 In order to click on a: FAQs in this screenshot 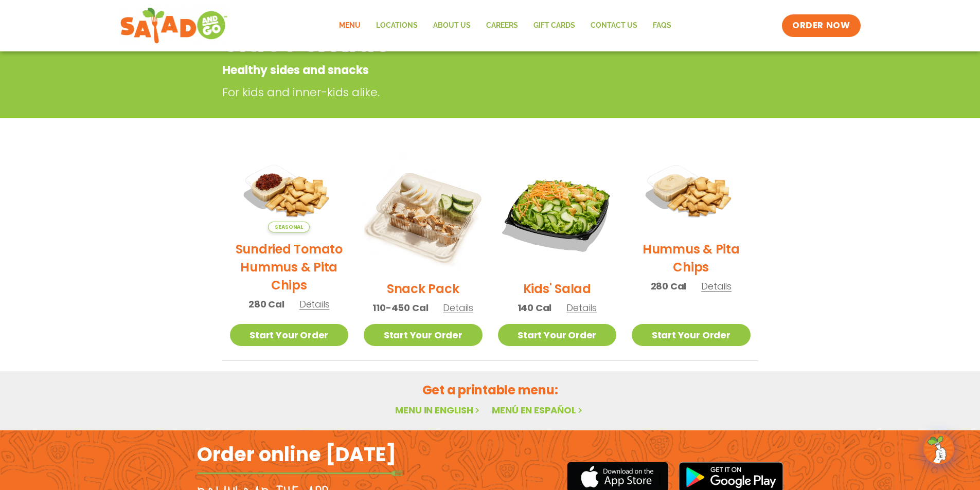, I will do `click(662, 26)`.